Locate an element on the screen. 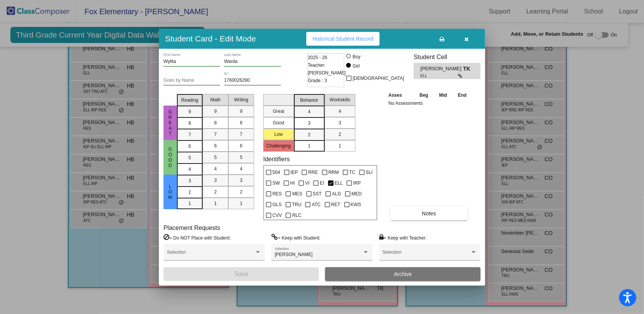 This screenshot has width=644, height=314. span: ALG is located at coordinates (336, 193).